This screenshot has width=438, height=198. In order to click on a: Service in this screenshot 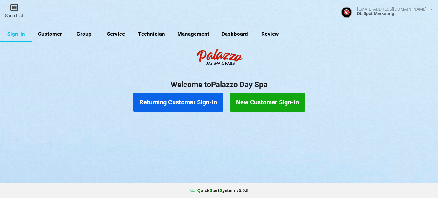, I will do `click(116, 34)`.